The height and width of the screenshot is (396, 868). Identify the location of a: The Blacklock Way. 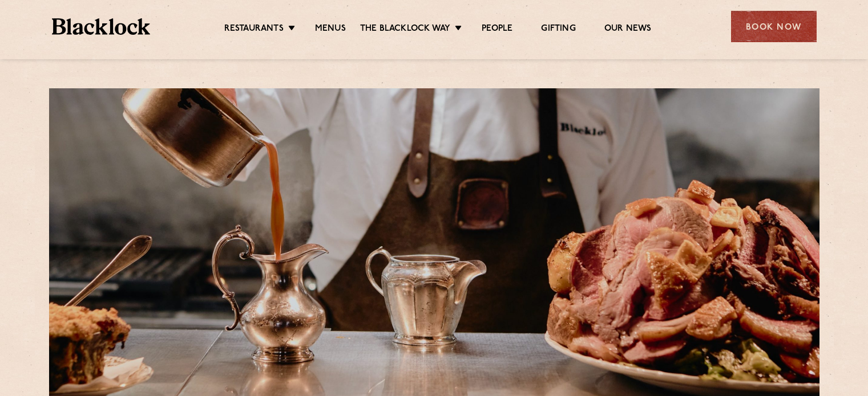
(405, 29).